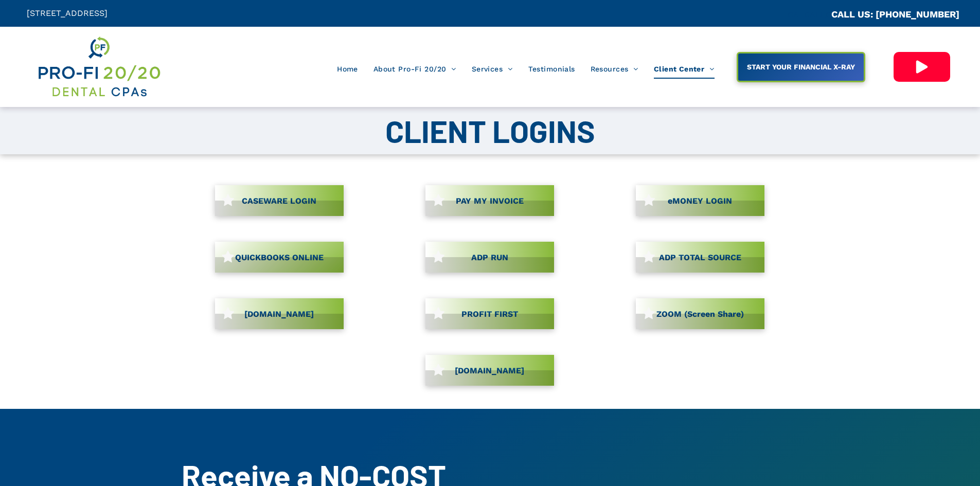  What do you see at coordinates (809, 14) in the screenshot?
I see `span: CA::CALLC` at bounding box center [809, 14].